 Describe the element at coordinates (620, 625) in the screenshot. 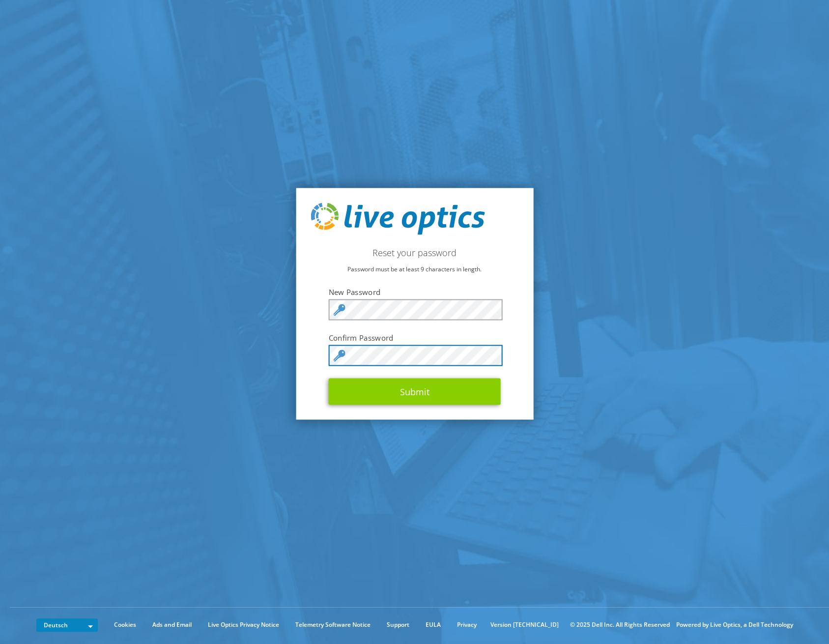

I see `li: © 2025 Dell Inc. All Rights Reserved` at that location.